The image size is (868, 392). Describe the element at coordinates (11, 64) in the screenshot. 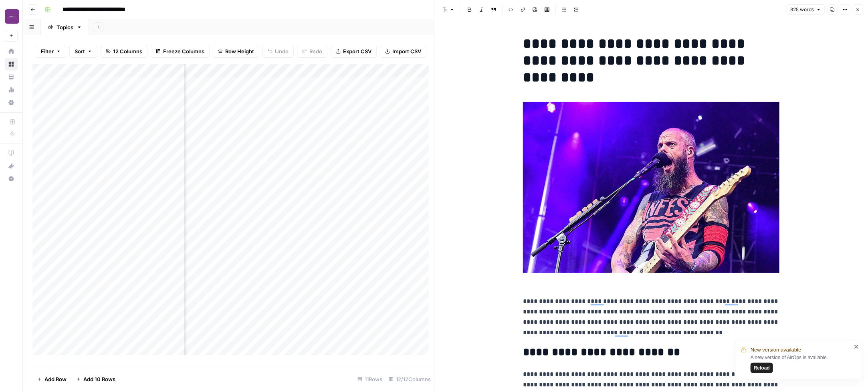

I see `a: Browse` at that location.